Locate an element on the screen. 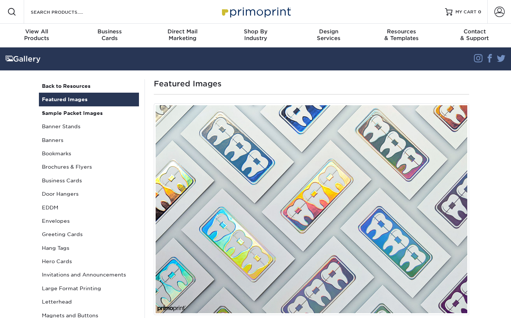  a: Envelopes is located at coordinates (89, 221).